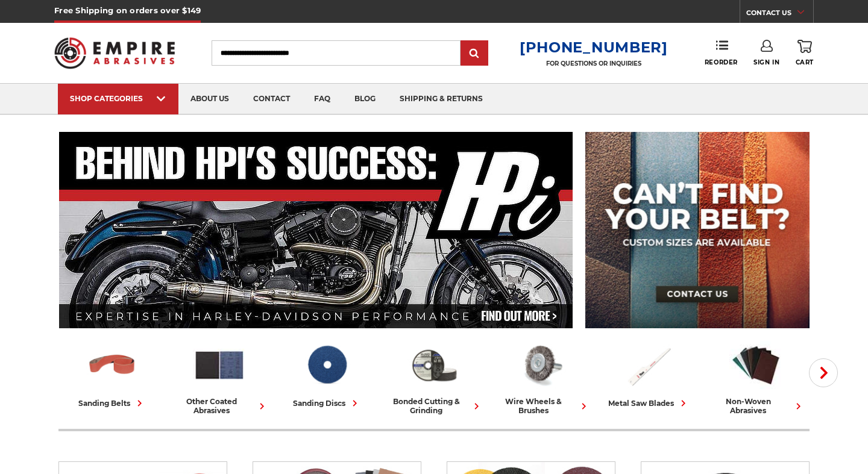 Image resolution: width=868 pixels, height=474 pixels. I want to click on a: non-woven abrasives, so click(756, 377).